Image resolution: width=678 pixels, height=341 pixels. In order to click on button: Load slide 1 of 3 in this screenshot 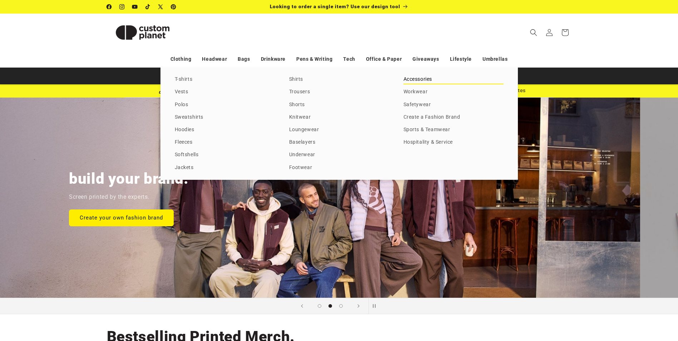, I will do `click(319, 306)`.